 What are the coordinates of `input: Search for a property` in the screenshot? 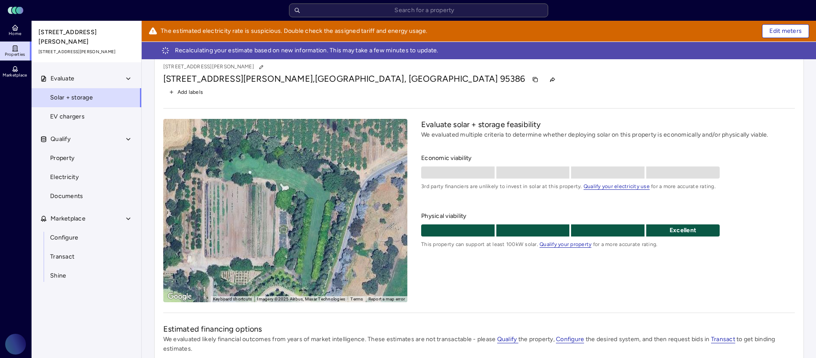 It's located at (418, 10).